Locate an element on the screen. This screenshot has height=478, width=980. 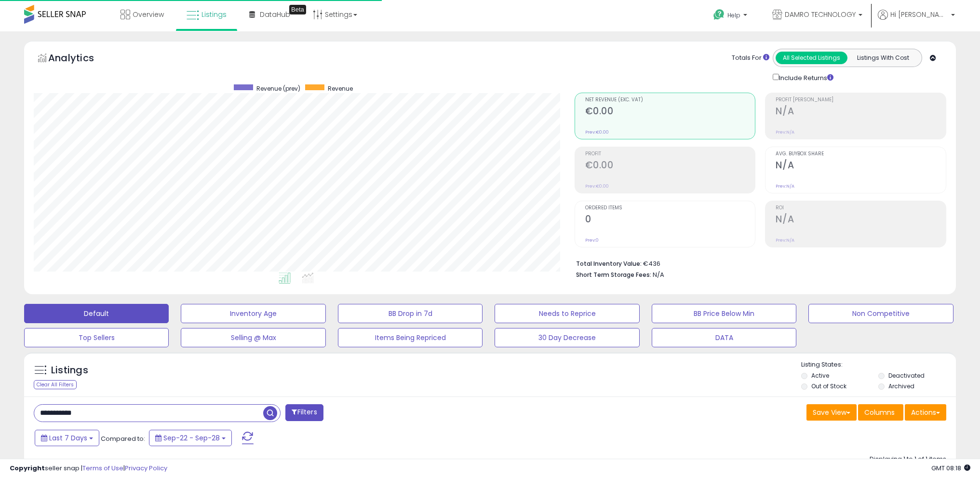
a: Privacy Policy is located at coordinates (146, 468).